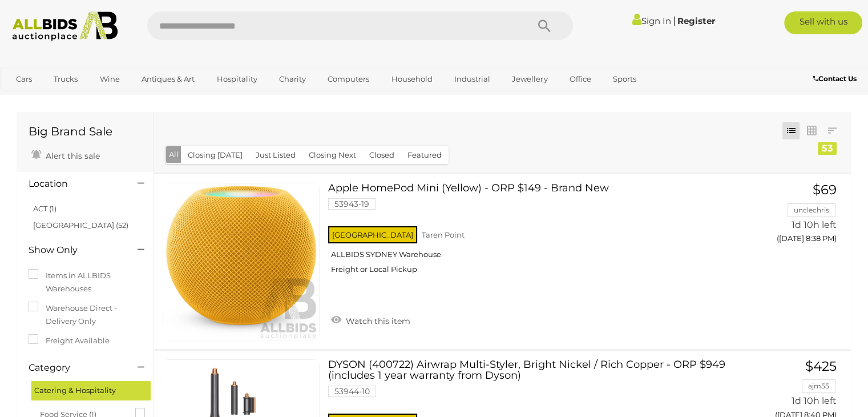  I want to click on a: Jewellery, so click(530, 79).